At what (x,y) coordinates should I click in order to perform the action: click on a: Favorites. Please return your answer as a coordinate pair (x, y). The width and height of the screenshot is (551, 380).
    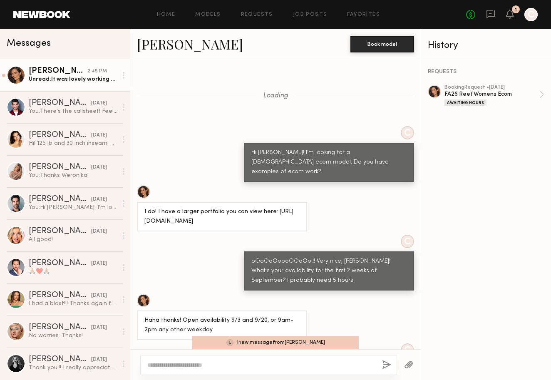
    Looking at the image, I should click on (363, 15).